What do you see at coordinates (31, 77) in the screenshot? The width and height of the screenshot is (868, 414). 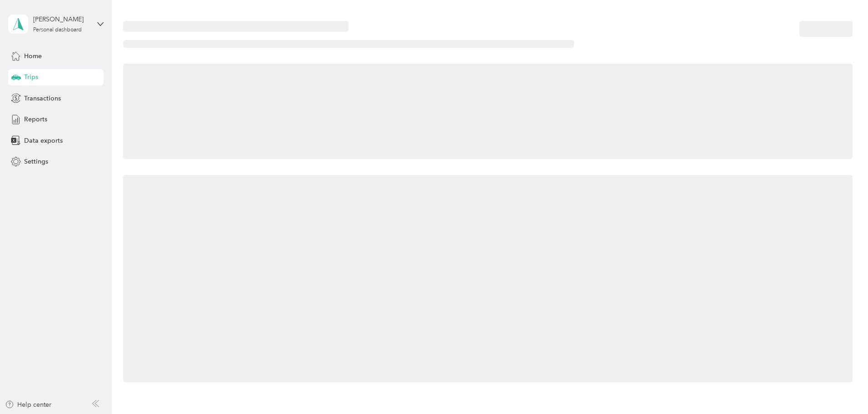 I see `span: Trips` at bounding box center [31, 77].